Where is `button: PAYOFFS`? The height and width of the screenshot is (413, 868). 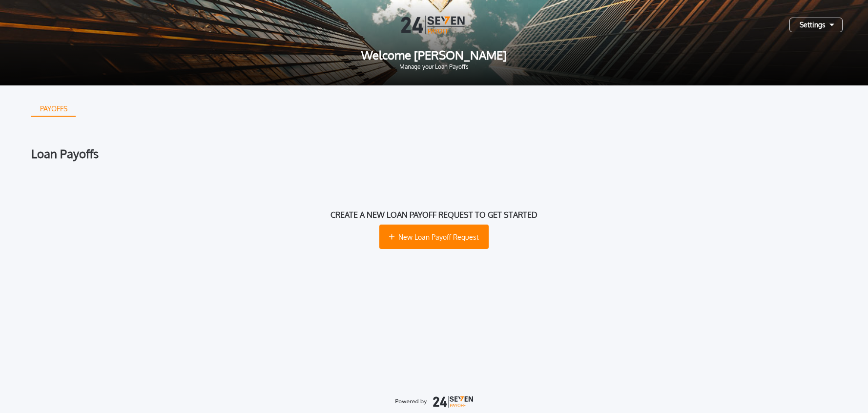 button: PAYOFFS is located at coordinates (53, 109).